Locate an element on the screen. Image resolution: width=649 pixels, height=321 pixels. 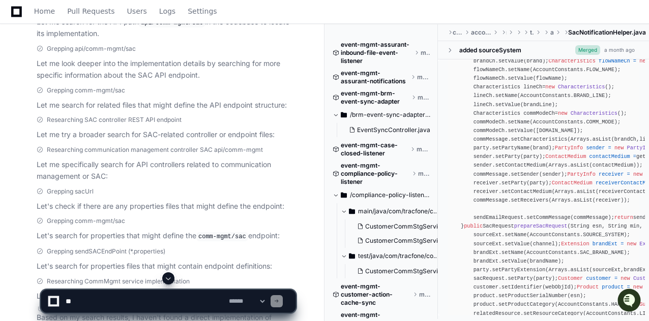
span: Pull Requests is located at coordinates (91, 11).